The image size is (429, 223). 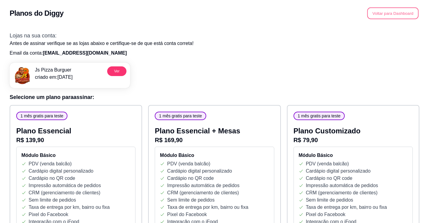 What do you see at coordinates (215, 53) in the screenshot?
I see `p: Email da conta:` at bounding box center [215, 53].